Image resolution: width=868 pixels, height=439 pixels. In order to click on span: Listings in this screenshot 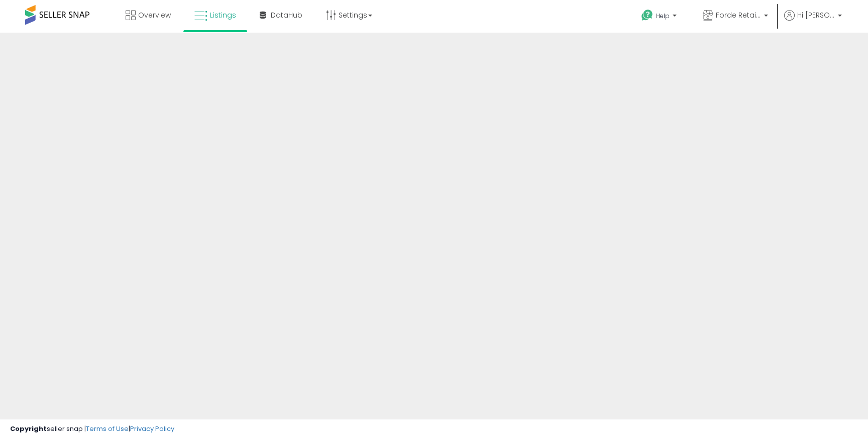, I will do `click(223, 15)`.